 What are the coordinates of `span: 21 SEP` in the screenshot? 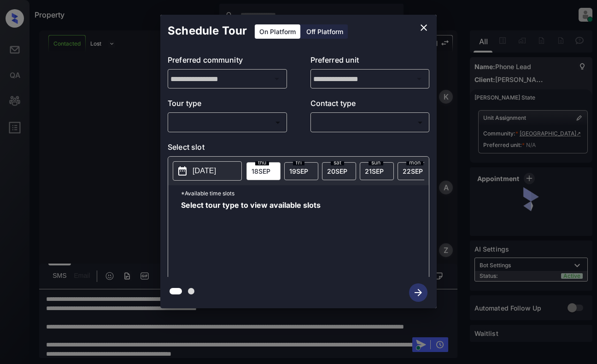 It's located at (374, 171).